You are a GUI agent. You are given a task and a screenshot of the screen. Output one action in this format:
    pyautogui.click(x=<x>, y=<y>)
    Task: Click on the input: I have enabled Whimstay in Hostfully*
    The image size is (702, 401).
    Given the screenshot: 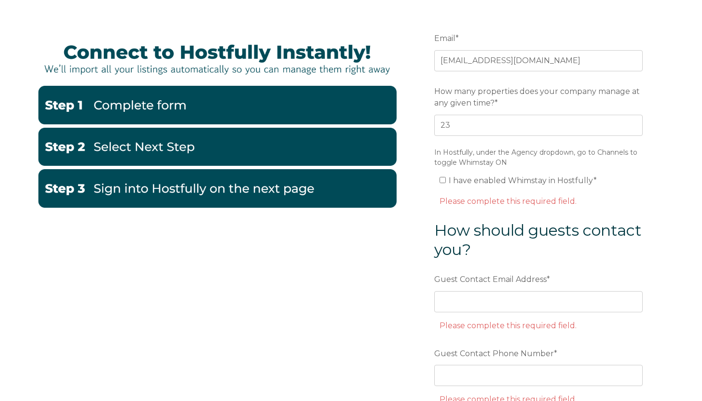 What is the action you would take?
    pyautogui.click(x=442, y=180)
    